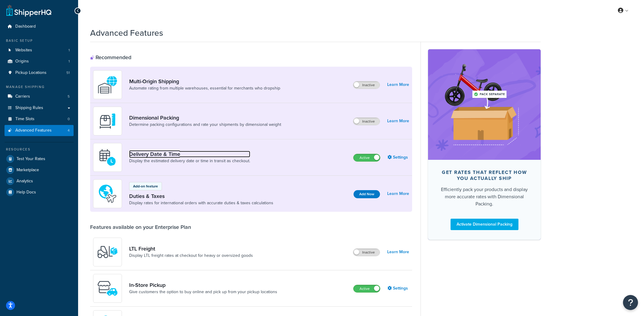 Image resolution: width=644 pixels, height=316 pixels. Describe the element at coordinates (39, 96) in the screenshot. I see `li: Carriers` at that location.